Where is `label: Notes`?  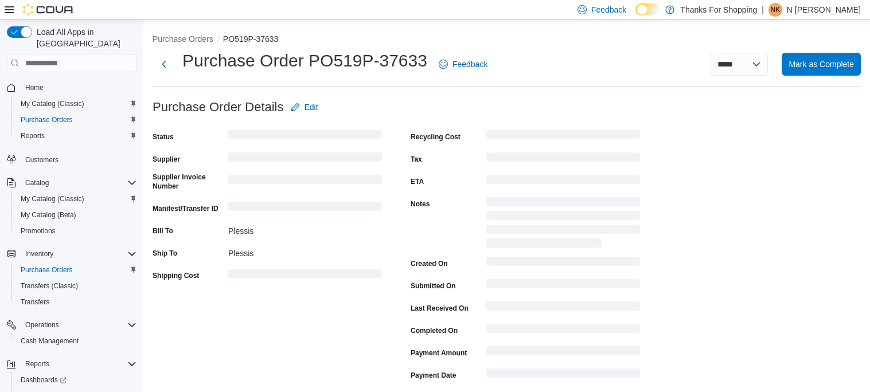 label: Notes is located at coordinates (420, 204).